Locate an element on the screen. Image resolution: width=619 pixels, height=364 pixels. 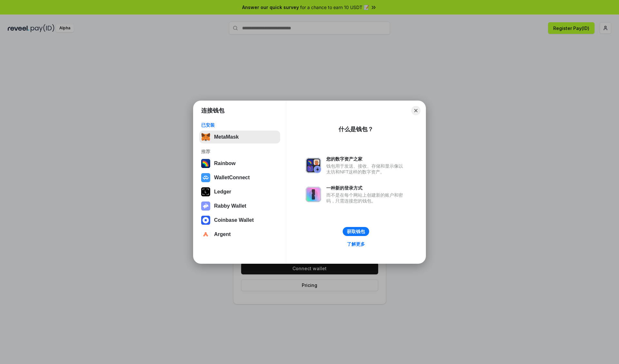
button: Rabby Wallet is located at coordinates (240, 206).